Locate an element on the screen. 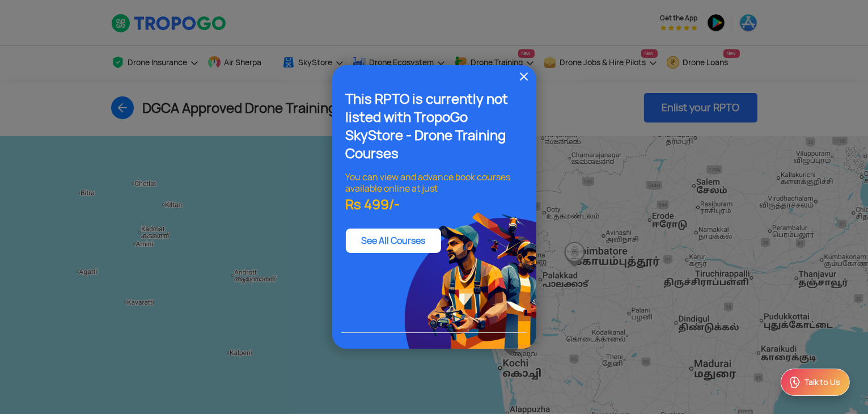 This screenshot has width=868, height=414. div: You can view and advance book courses available online at just is located at coordinates (434, 183).